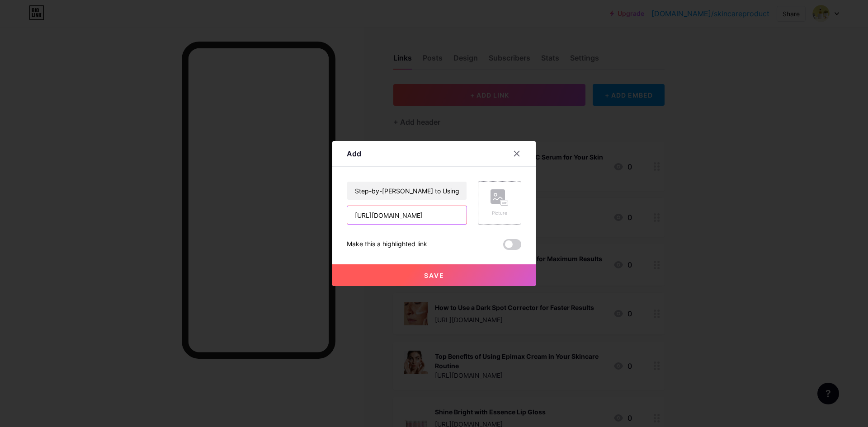 This screenshot has width=868, height=427. I want to click on input: URL, so click(407, 215).